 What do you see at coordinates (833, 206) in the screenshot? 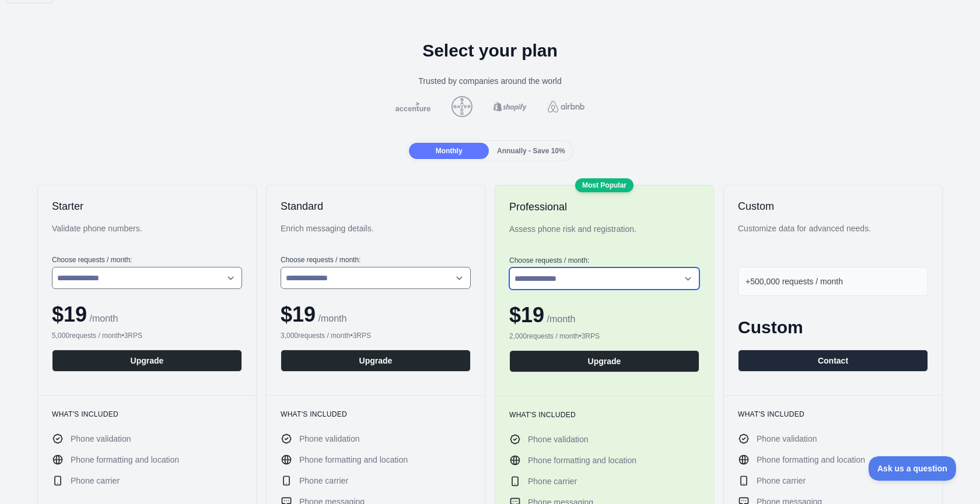
I see `h2: Custom` at bounding box center [833, 206].